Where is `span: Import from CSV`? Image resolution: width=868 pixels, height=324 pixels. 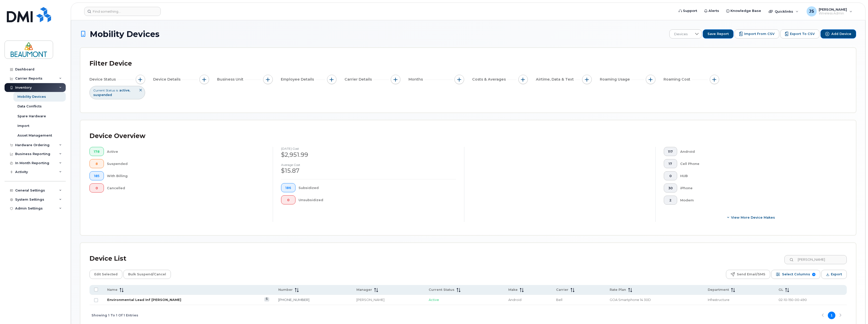 span: Import from CSV is located at coordinates (759, 34).